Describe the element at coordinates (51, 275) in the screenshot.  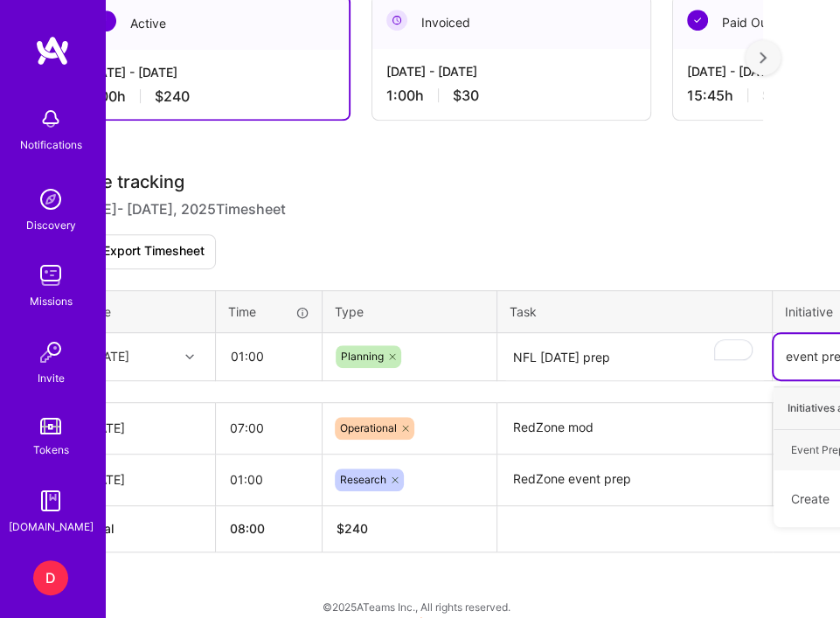
I see `img: teamwork` at that location.